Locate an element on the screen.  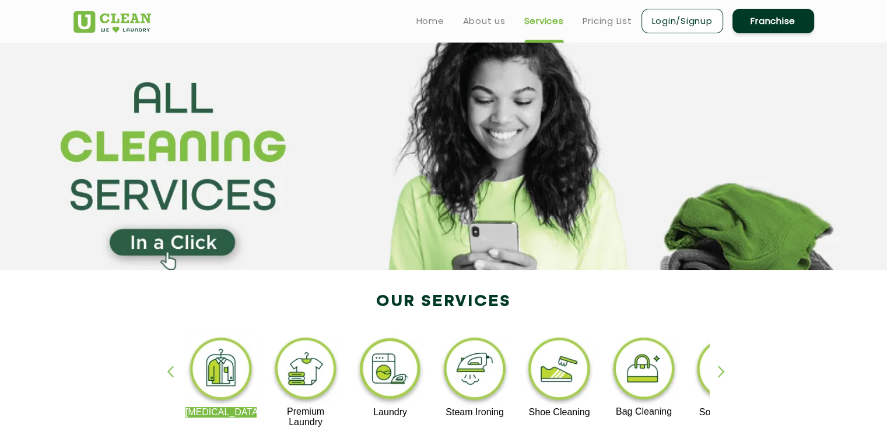
a: Franchise is located at coordinates (774, 21).